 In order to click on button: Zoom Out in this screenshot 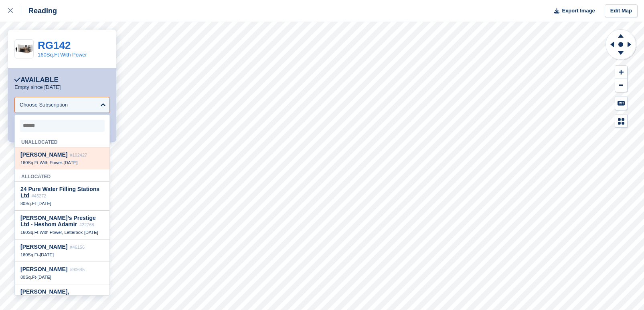, I will do `click(621, 85)`.